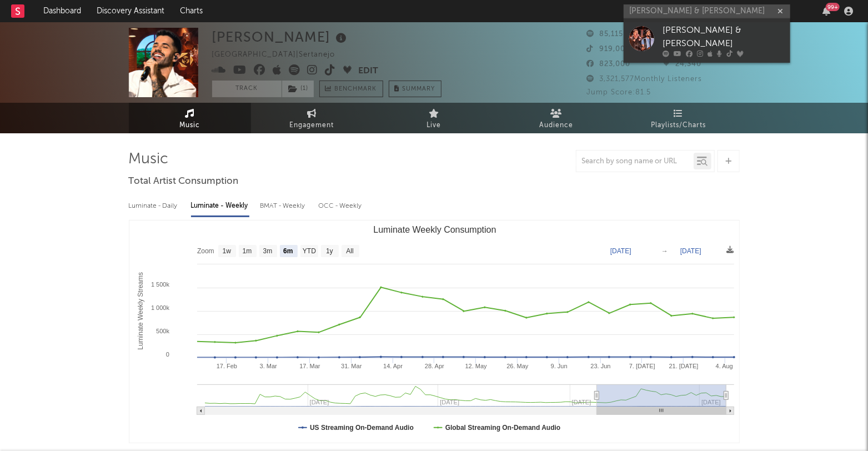 This screenshot has height=451, width=868. What do you see at coordinates (434, 118) in the screenshot?
I see `a: Live` at bounding box center [434, 118].